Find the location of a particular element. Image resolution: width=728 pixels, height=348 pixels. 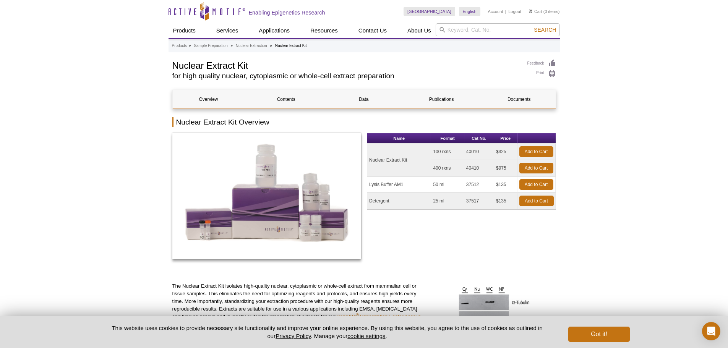

a: Logout is located at coordinates (514, 11).